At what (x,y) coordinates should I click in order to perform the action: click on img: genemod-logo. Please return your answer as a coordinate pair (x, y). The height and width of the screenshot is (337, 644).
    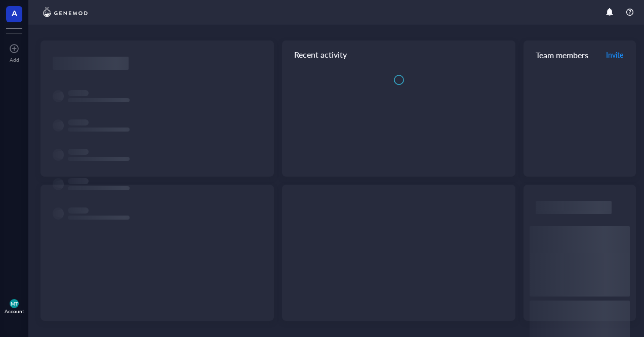
    Looking at the image, I should click on (65, 12).